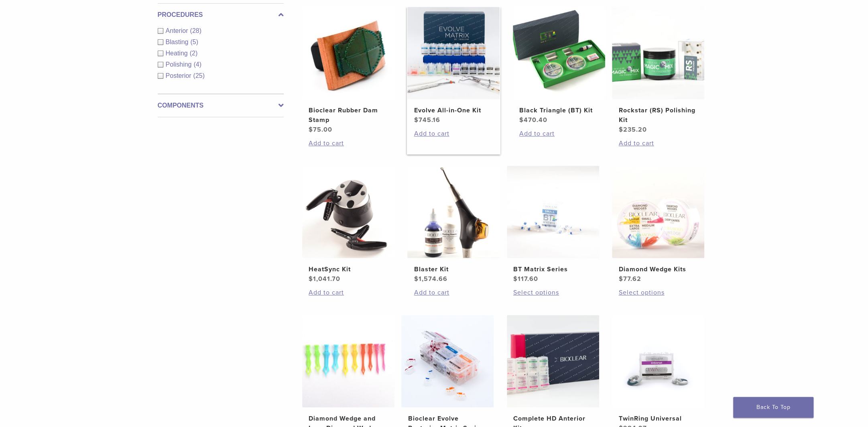 The image size is (868, 427). I want to click on h2: Blaster Kit, so click(454, 269).